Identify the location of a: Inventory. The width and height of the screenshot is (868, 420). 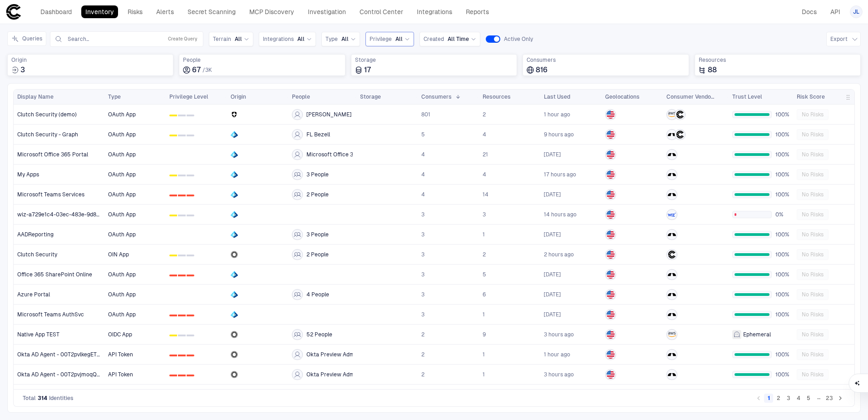
(99, 12).